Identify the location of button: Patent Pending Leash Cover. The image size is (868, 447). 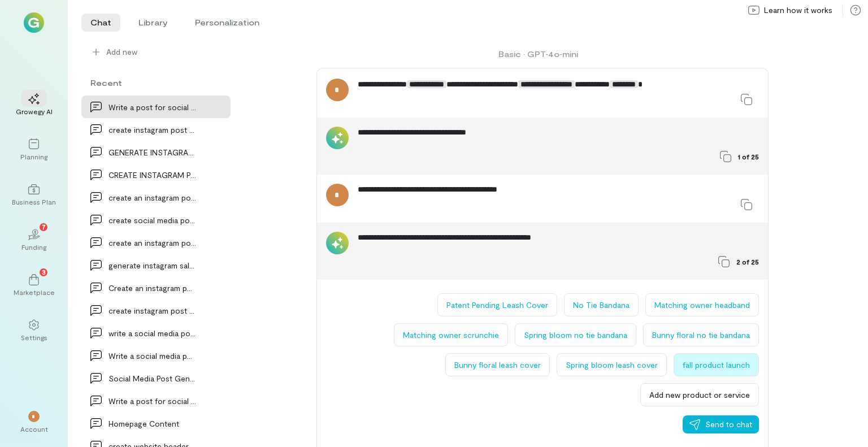
(497, 305).